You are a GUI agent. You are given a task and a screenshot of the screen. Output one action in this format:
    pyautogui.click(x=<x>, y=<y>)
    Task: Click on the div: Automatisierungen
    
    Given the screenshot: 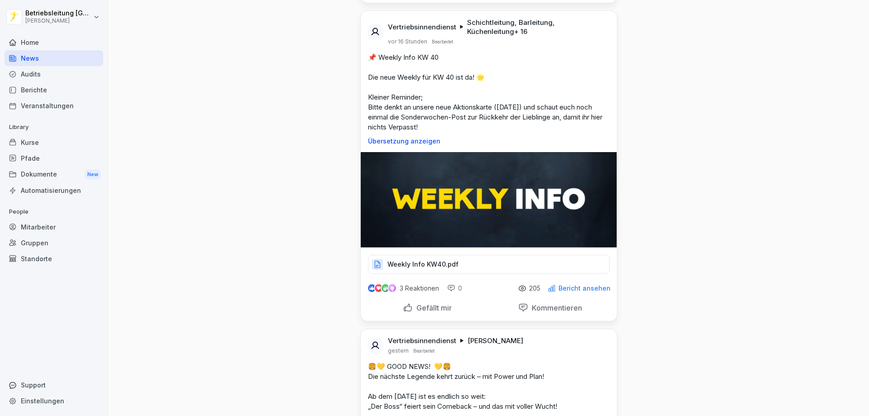 What is the action you would take?
    pyautogui.click(x=54, y=190)
    